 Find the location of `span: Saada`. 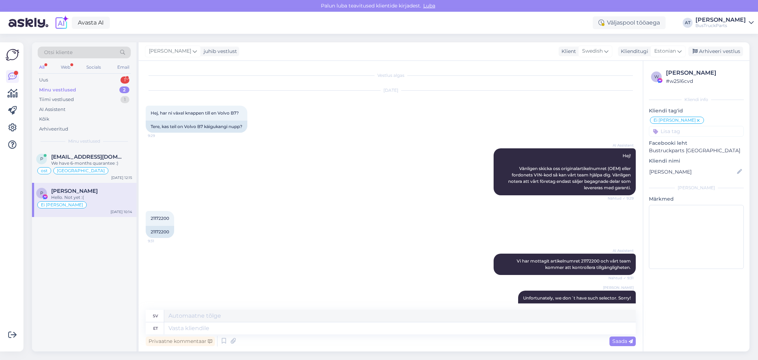

span: Saada is located at coordinates (623, 341).